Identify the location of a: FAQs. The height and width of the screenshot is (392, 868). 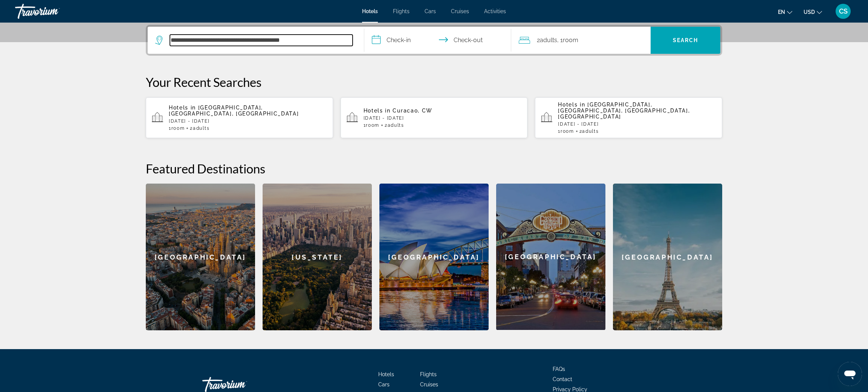
(558, 369).